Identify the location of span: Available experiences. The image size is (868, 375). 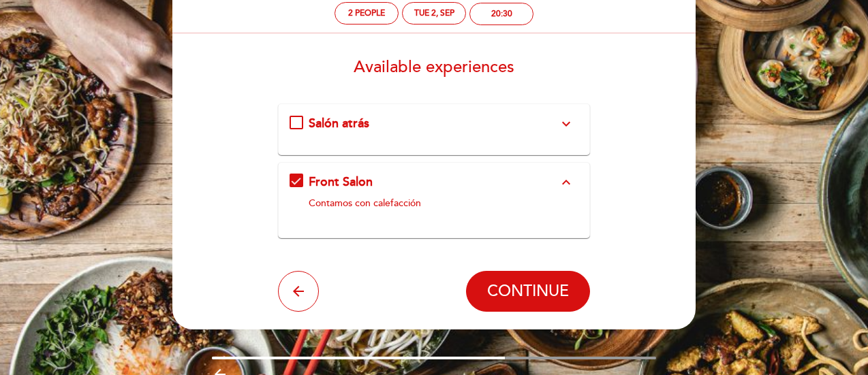
(434, 67).